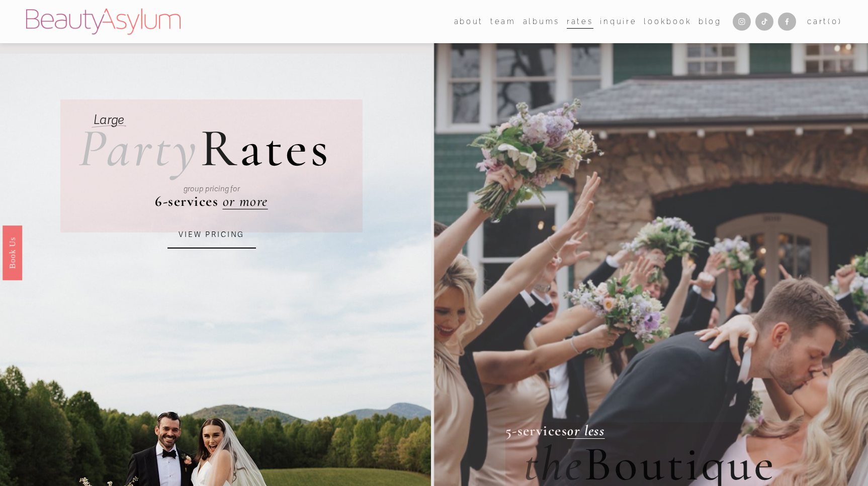  Describe the element at coordinates (245, 201) in the screenshot. I see `a: or more` at that location.